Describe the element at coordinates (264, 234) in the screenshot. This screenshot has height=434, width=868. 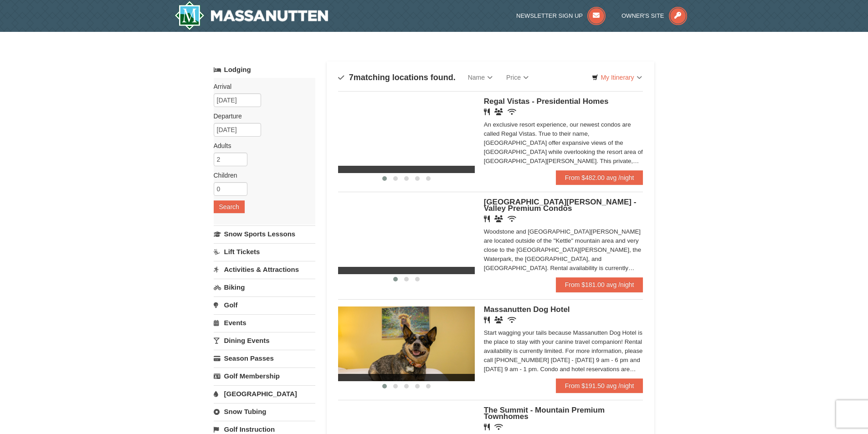
I see `a: Snow Sports Lessons` at that location.